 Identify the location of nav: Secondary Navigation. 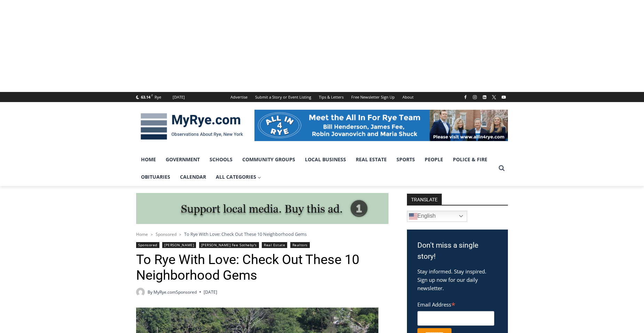
(322, 97).